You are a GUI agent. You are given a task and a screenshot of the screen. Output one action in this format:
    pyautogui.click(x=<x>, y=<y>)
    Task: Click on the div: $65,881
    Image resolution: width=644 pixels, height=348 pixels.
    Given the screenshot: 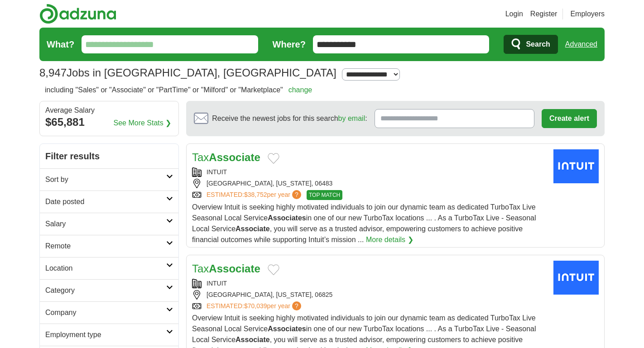 What is the action you would take?
    pyautogui.click(x=109, y=122)
    